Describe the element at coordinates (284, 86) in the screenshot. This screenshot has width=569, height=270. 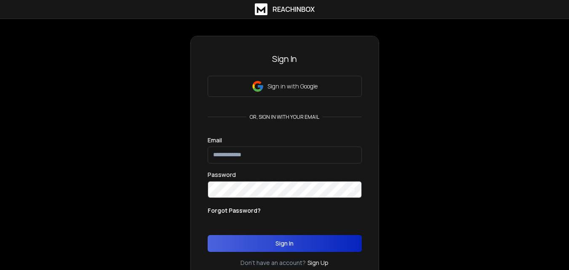
I see `button: Sign in with Google` at that location.